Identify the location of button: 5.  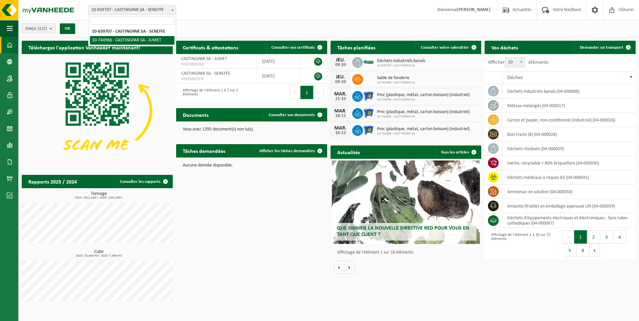
(570, 251).